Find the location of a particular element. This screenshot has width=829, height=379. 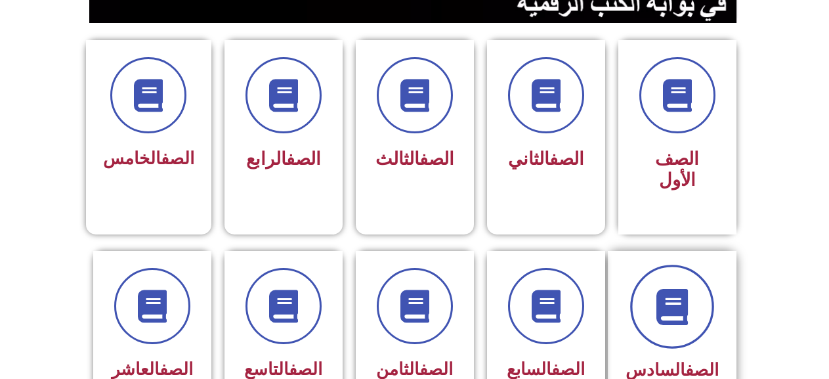

span: الثامن is located at coordinates (414, 369).